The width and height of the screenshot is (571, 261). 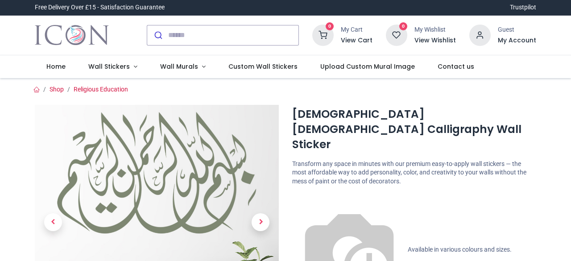 What do you see at coordinates (113, 67) in the screenshot?
I see `a: Wall Stickers` at bounding box center [113, 67].